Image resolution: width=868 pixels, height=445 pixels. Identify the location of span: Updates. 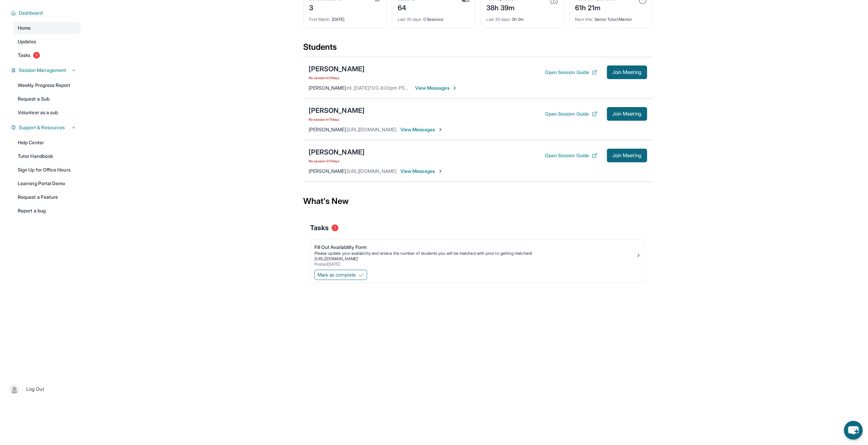
(27, 42).